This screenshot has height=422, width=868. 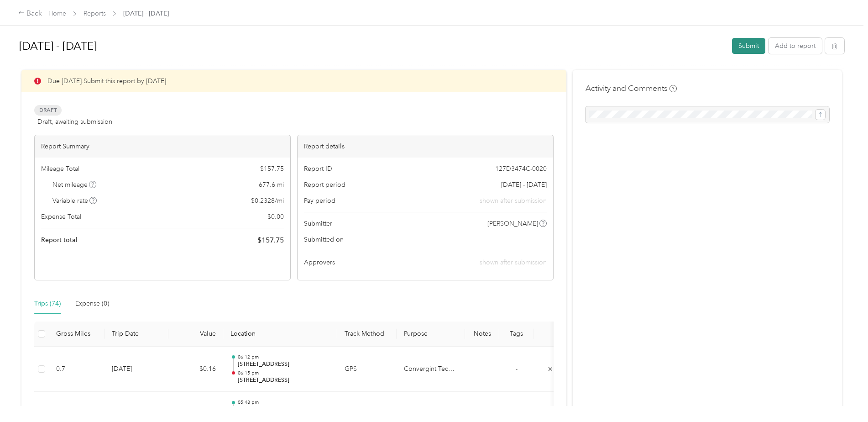 What do you see at coordinates (195, 369) in the screenshot?
I see `td: $0.16` at bounding box center [195, 369].